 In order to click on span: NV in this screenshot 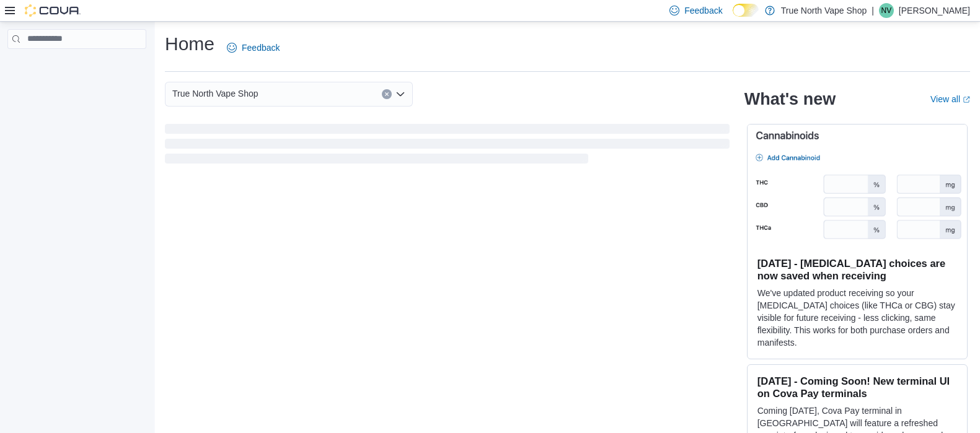, I will do `click(887, 10)`.